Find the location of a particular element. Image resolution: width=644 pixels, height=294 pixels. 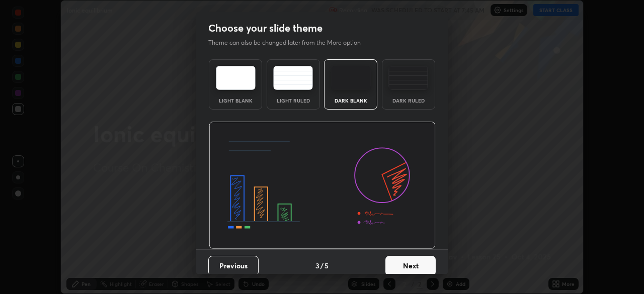

p: Theme can also be changed later from the More option is located at coordinates (290, 43).